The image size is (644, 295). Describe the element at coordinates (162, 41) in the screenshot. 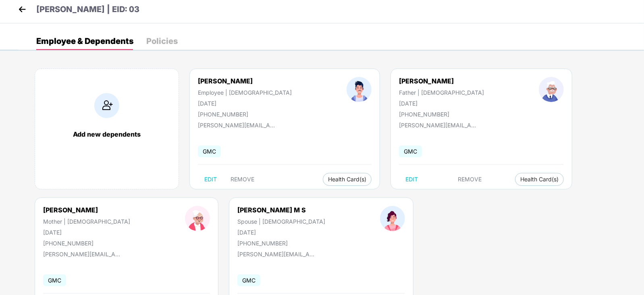

I see `div: Policies` at that location.